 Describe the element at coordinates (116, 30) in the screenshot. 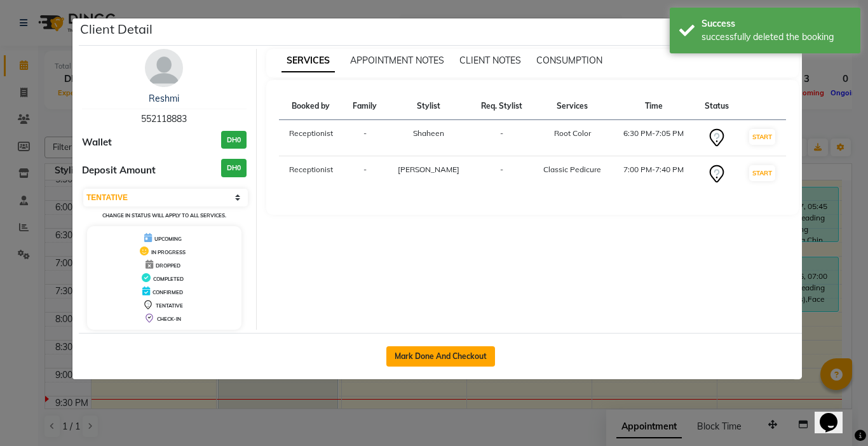

I see `h5: Client Detail` at that location.